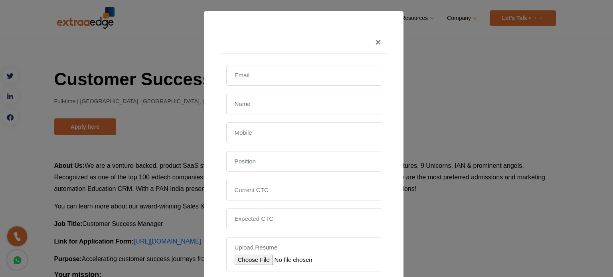 The image size is (613, 277). Describe the element at coordinates (304, 104) in the screenshot. I see `input: Name` at that location.